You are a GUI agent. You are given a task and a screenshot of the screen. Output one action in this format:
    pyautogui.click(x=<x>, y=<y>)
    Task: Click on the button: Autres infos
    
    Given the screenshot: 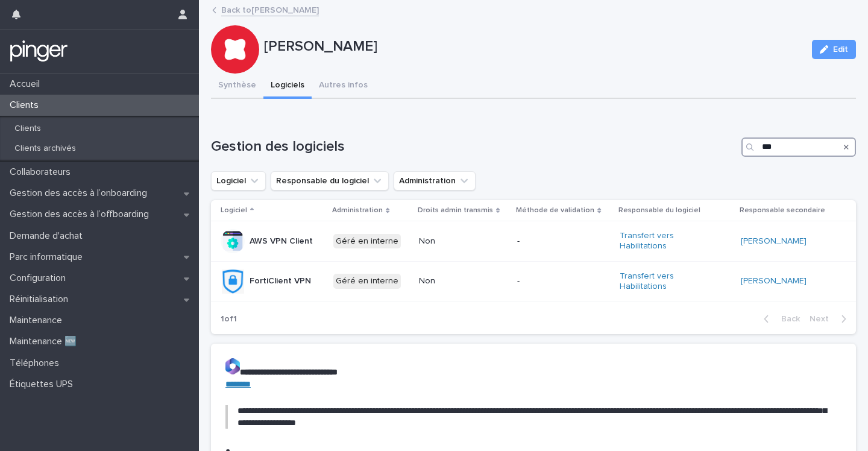 What is the action you would take?
    pyautogui.click(x=343, y=86)
    